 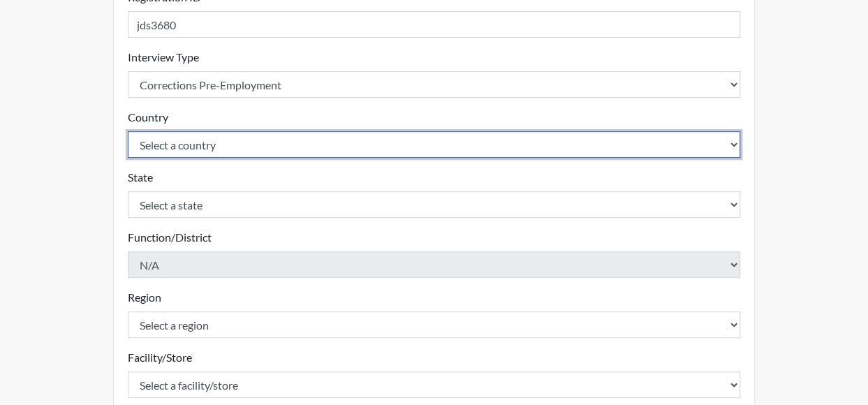 What do you see at coordinates (169, 237) in the screenshot?
I see `label: Function/District` at bounding box center [169, 237].